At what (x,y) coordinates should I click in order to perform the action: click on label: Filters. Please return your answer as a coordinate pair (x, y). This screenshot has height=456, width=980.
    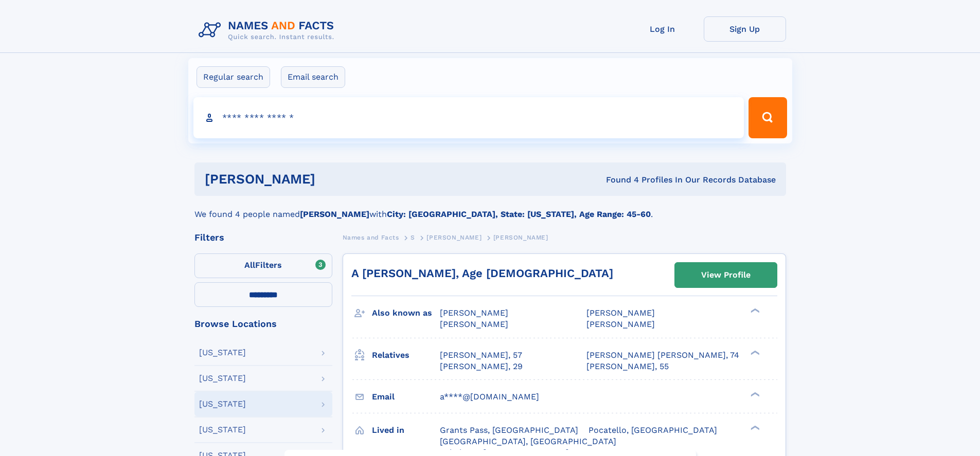
    Looking at the image, I should click on (264, 266).